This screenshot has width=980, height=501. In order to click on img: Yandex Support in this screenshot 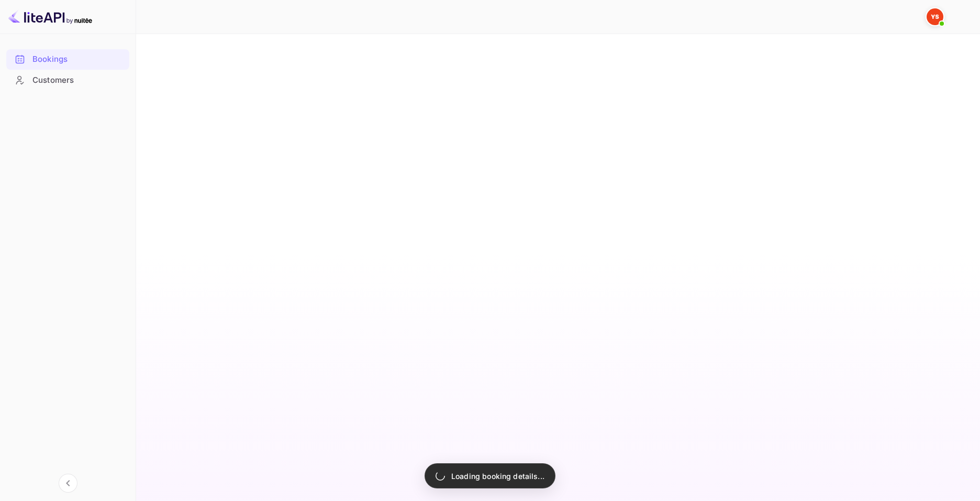, I will do `click(935, 16)`.